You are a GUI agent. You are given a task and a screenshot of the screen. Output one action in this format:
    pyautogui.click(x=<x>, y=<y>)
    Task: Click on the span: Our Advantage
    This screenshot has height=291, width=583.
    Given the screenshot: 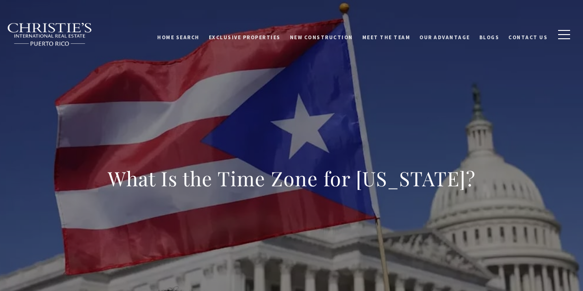 What is the action you would take?
    pyautogui.click(x=445, y=34)
    